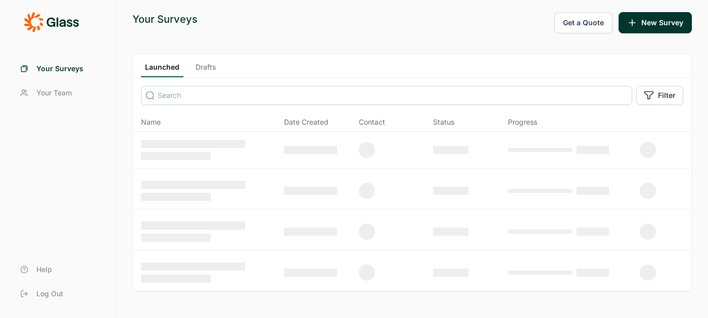 This screenshot has width=708, height=318. Describe the element at coordinates (162, 70) in the screenshot. I see `a: Launched` at that location.